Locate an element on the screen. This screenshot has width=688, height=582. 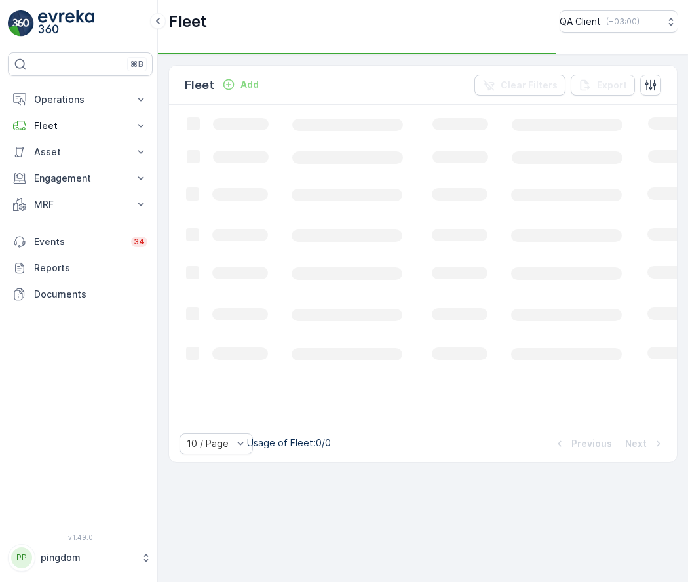
p: Operations is located at coordinates (80, 100).